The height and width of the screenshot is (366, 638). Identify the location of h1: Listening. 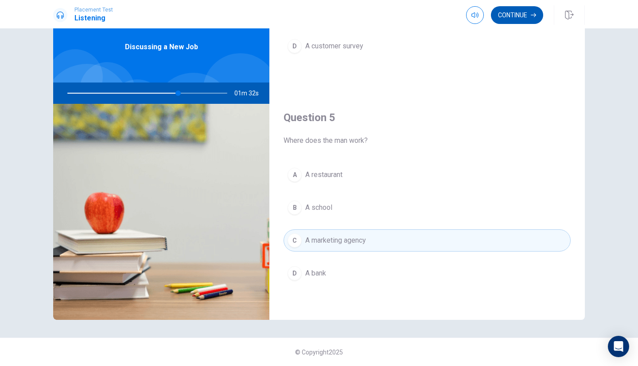
(94, 18).